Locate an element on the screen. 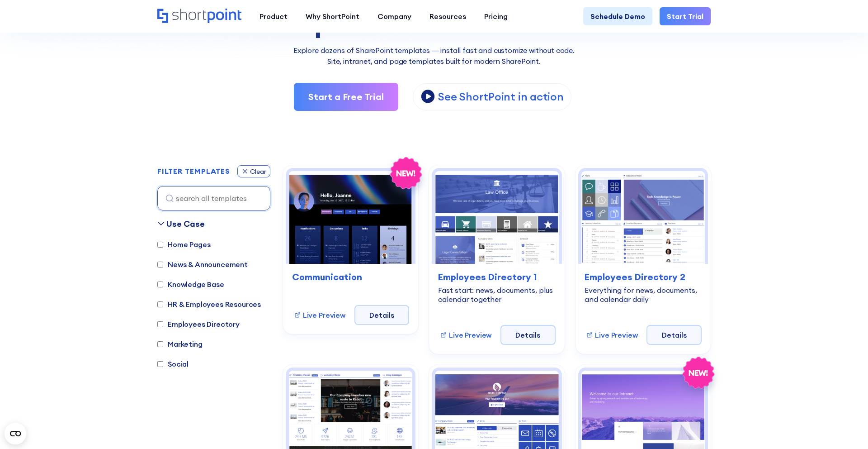 This screenshot has width=868, height=449. label: News & Announcement is located at coordinates (203, 264).